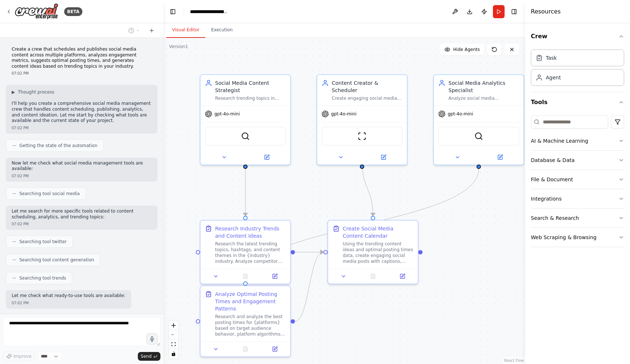  Describe the element at coordinates (367, 98) in the screenshot. I see `div: Create engaging social media posts, captions, and hashtags for {platforms}, and develop an optima...` at that location.